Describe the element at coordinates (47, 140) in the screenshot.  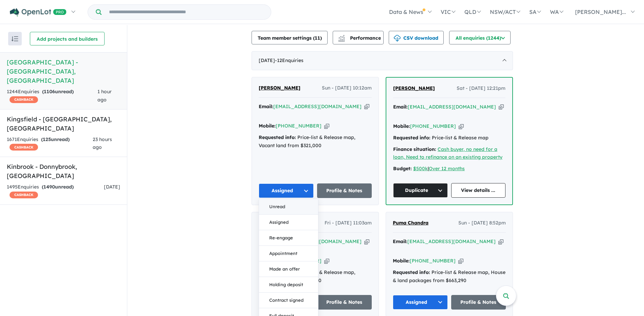
I see `span: 125` at that location.